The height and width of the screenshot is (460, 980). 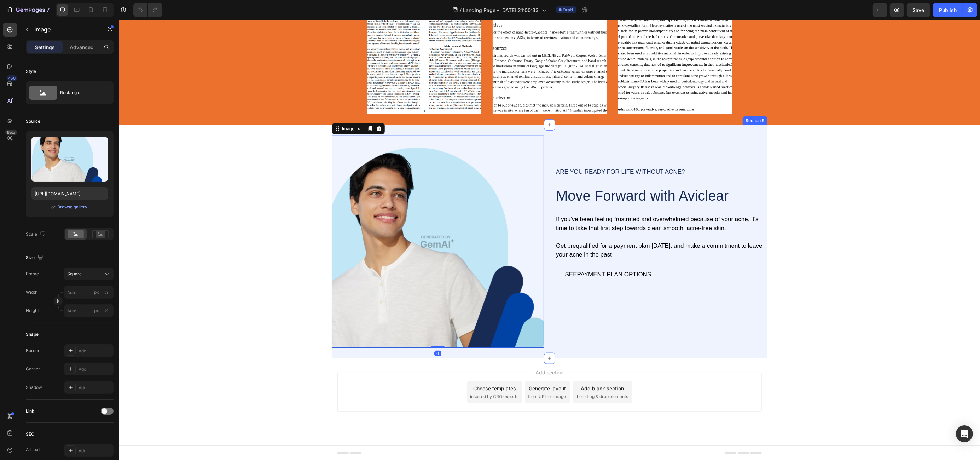 I want to click on span: from URL or image, so click(x=427, y=377).